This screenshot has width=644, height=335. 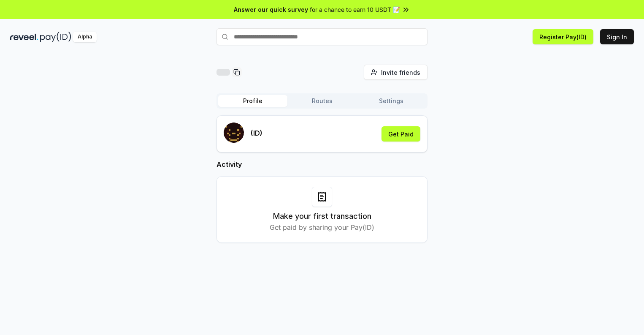 I want to click on button: Settings, so click(x=391, y=101).